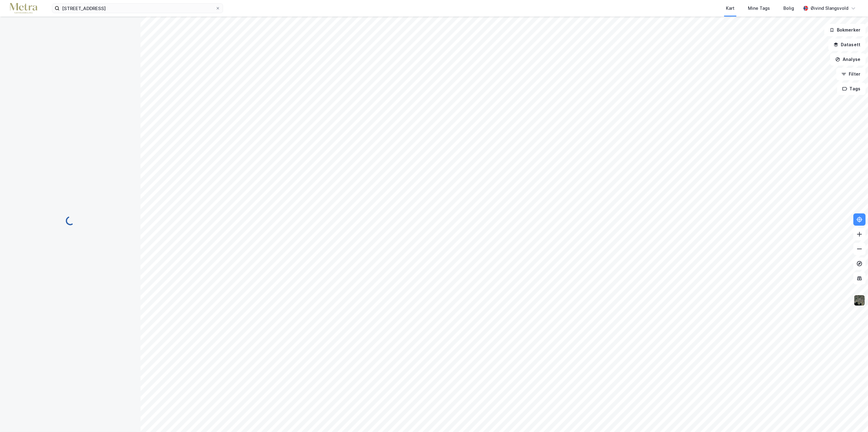 This screenshot has height=432, width=868. Describe the element at coordinates (730, 8) in the screenshot. I see `div: Kart` at that location.